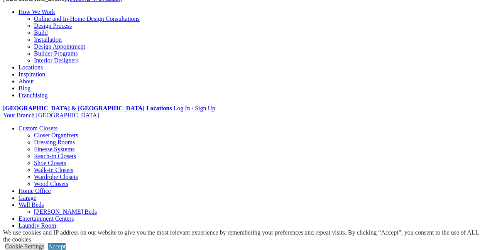 The image size is (485, 250). Describe the element at coordinates (194, 108) in the screenshot. I see `a: Log In / Sign Up` at that location.